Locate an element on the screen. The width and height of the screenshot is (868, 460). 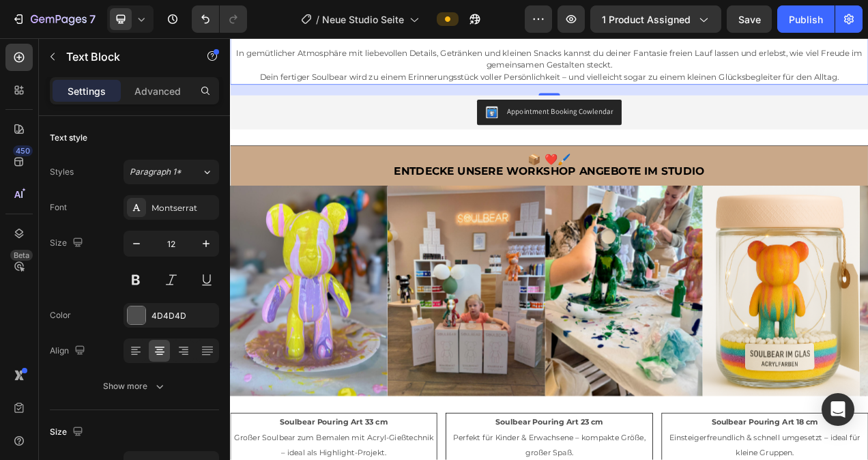
span: Entdecke UNSERE WORKSHOP ANGEBOTE IM STUDIO is located at coordinates (409, 171).